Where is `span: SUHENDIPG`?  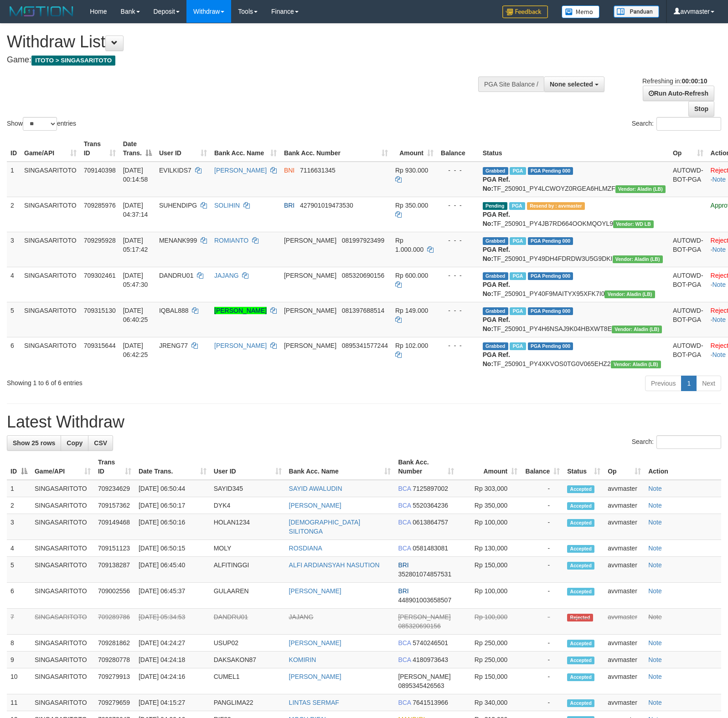 span: SUHENDIPG is located at coordinates (178, 205).